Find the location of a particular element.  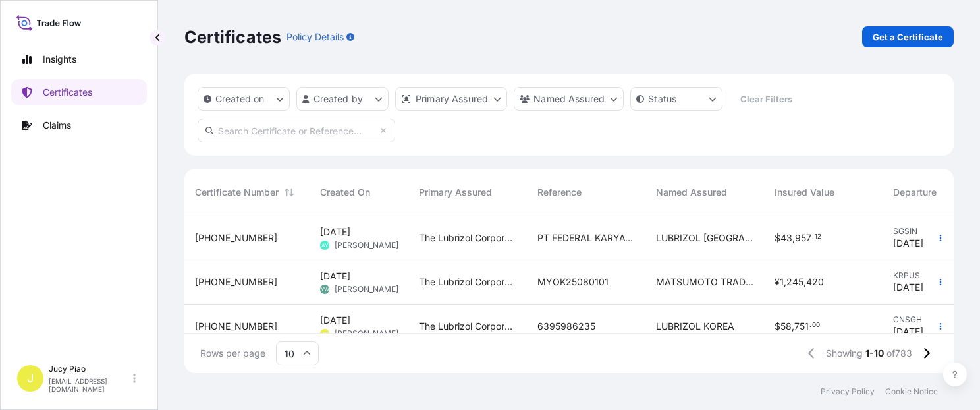

p: Privacy Policy is located at coordinates (847, 391).